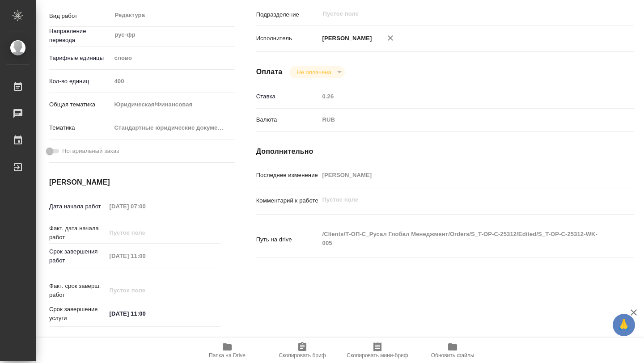 The width and height of the screenshot is (644, 363). I want to click on p: Направление перевода, so click(80, 36).